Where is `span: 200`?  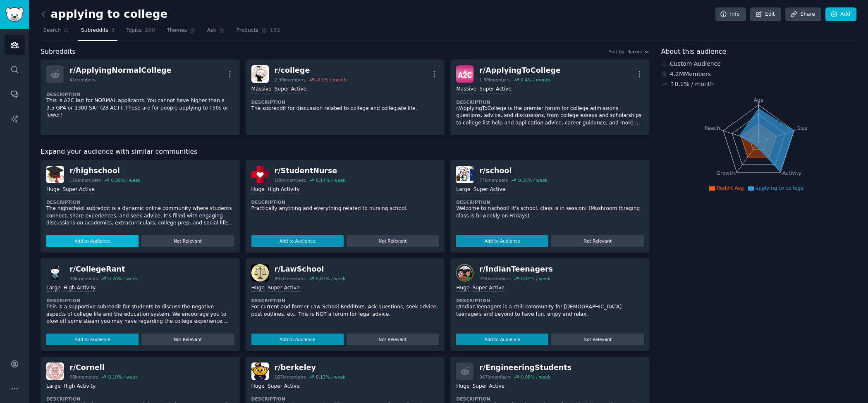
span: 200 is located at coordinates (150, 31).